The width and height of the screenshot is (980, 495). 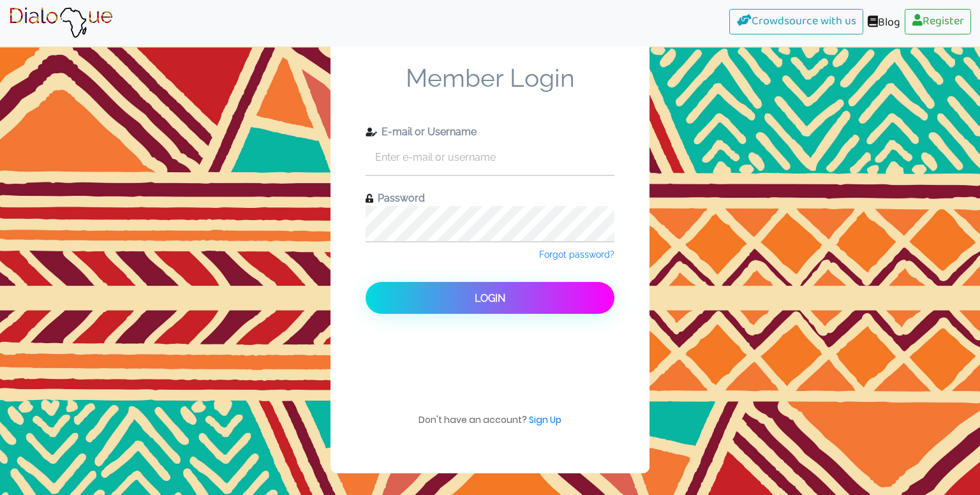 I want to click on span: Password, so click(x=398, y=198).